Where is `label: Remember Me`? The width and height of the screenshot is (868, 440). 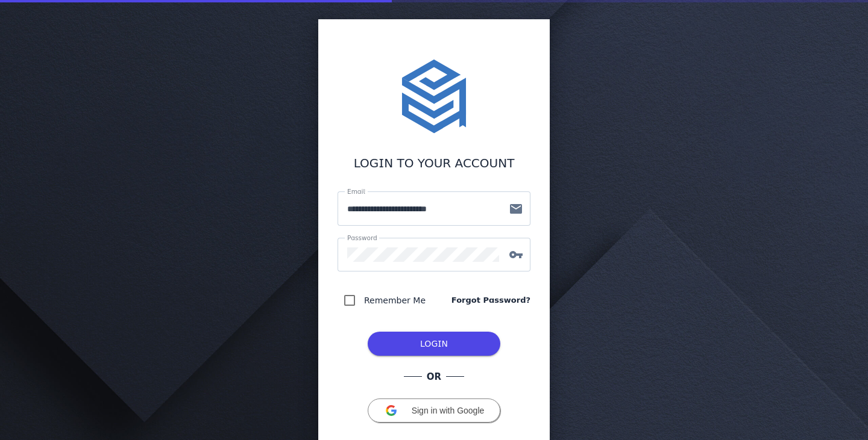
label: Remember Me is located at coordinates (394, 301).